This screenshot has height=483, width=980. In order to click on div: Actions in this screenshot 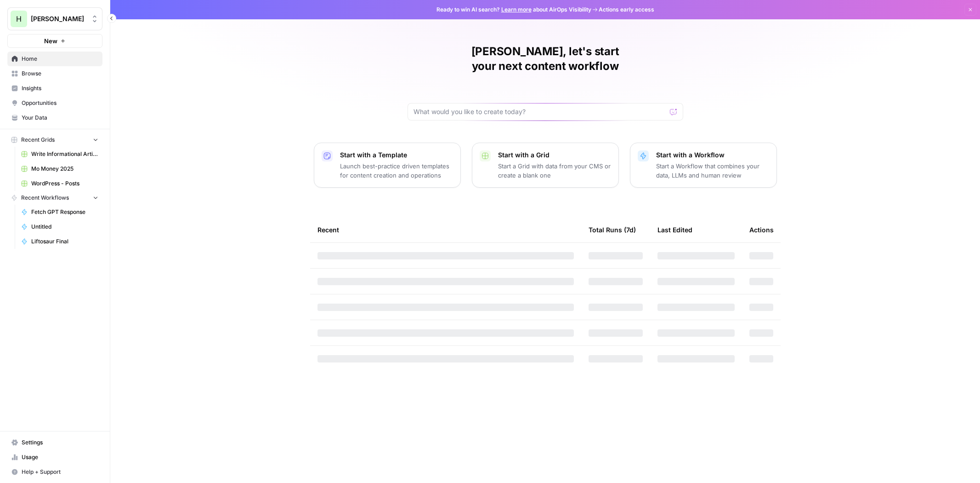, I will do `click(761, 229)`.